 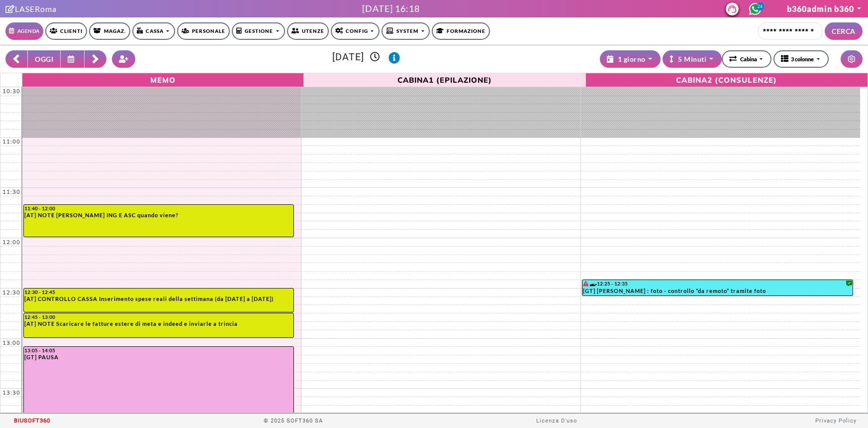 I want to click on a: Cassa, so click(x=153, y=31).